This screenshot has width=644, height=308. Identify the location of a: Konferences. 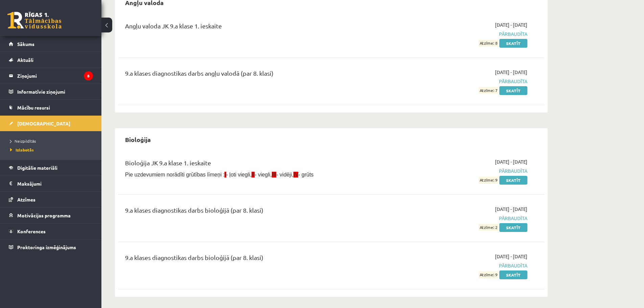
(51, 231).